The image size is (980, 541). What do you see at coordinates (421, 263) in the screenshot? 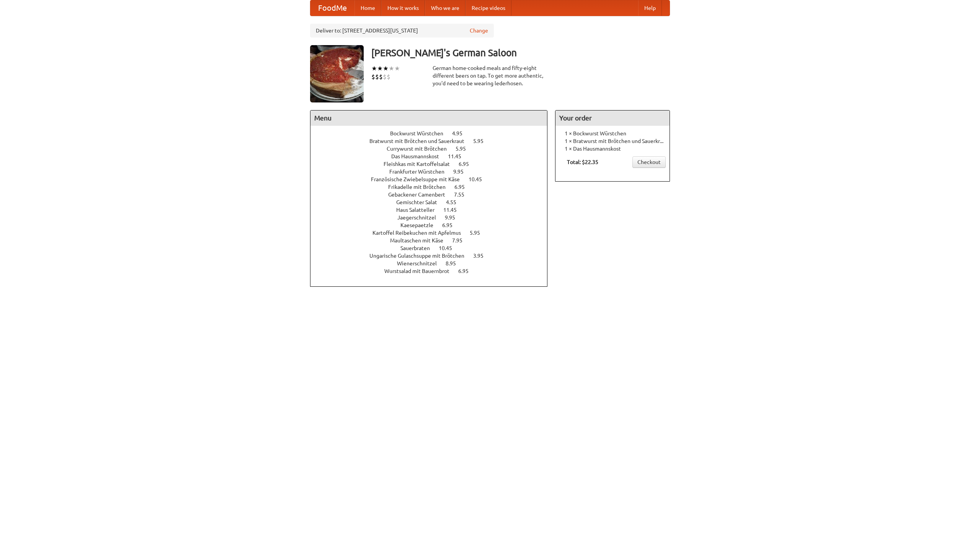
I see `span: Wienerschnitzel` at bounding box center [421, 263].